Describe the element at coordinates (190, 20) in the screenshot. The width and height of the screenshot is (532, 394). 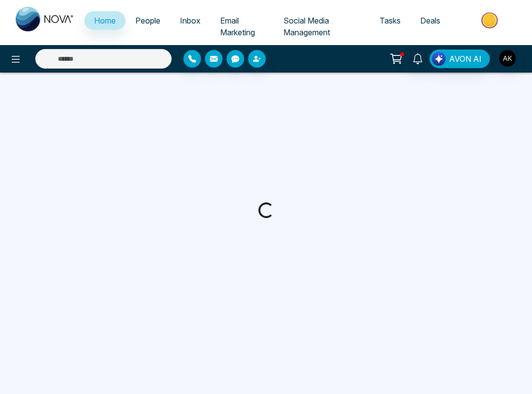
I see `a: Inbox` at that location.